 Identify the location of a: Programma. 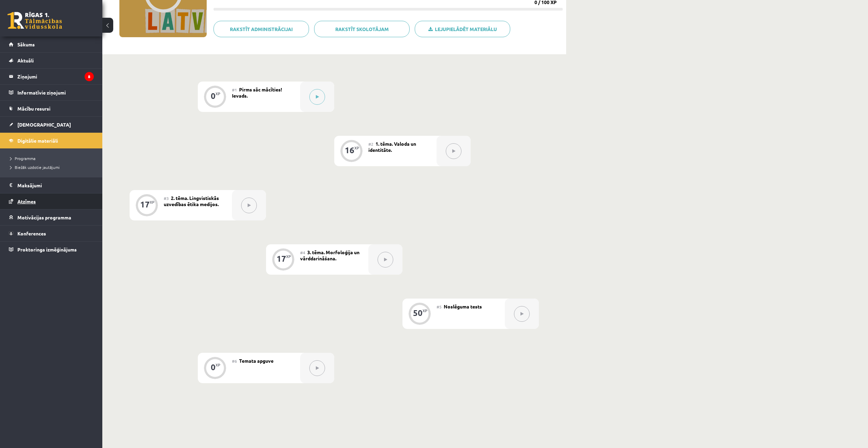
(53, 158).